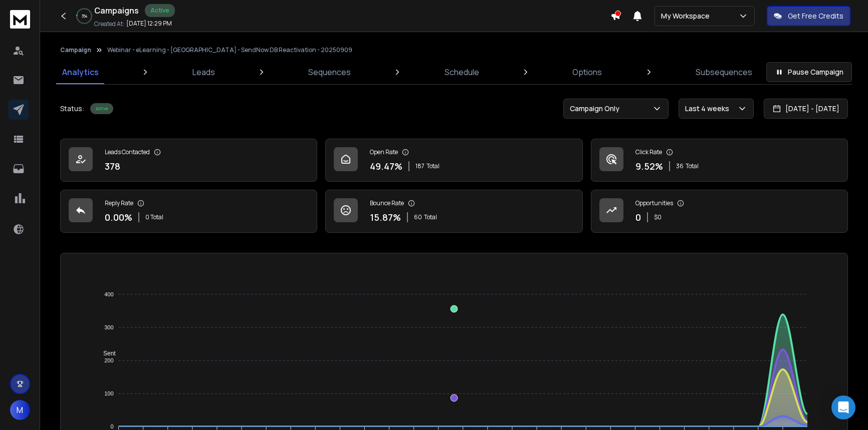  What do you see at coordinates (724, 72) in the screenshot?
I see `a: Subsequences` at bounding box center [724, 72].